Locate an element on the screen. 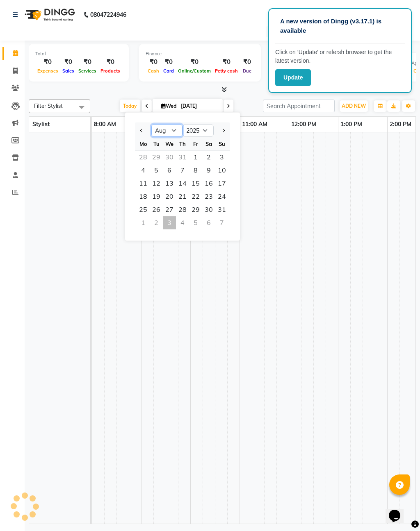 The image size is (420, 531). button: ADD NEW is located at coordinates (353, 106).